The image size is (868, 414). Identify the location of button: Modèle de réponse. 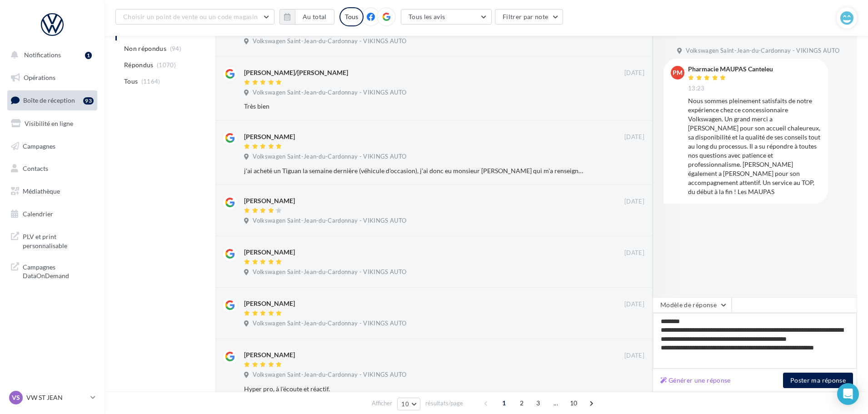
(692, 305).